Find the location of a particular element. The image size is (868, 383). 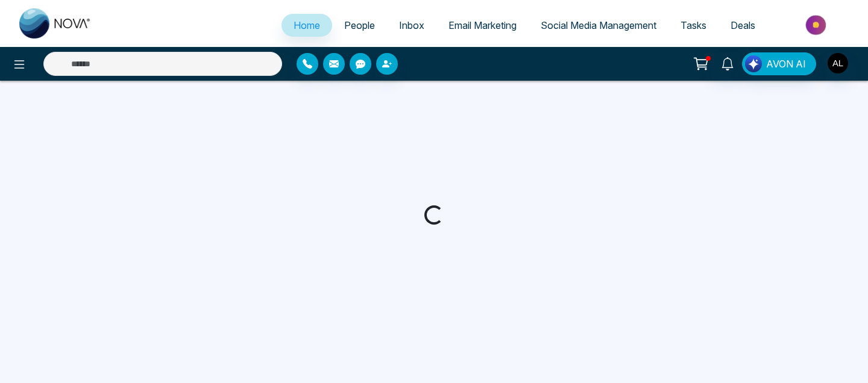

span: People is located at coordinates (360, 25).